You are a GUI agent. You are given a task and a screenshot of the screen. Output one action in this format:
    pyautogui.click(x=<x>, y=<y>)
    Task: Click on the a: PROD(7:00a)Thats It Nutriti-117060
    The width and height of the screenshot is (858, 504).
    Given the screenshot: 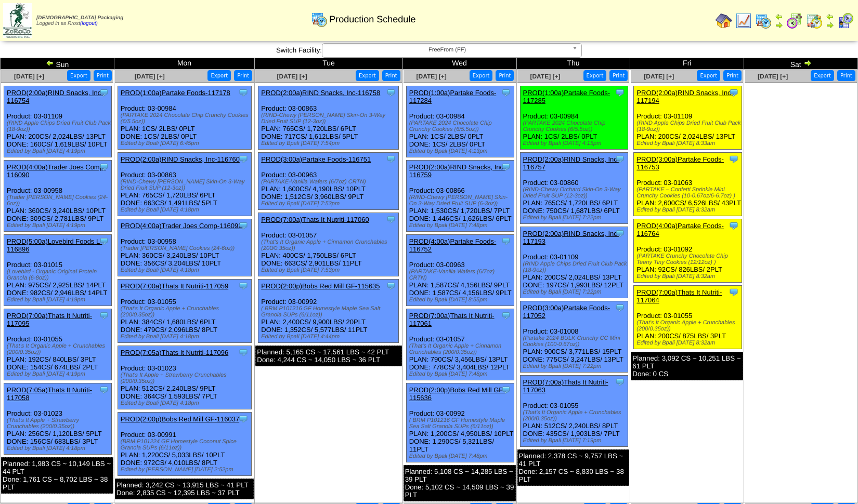 What is the action you would take?
    pyautogui.click(x=314, y=219)
    